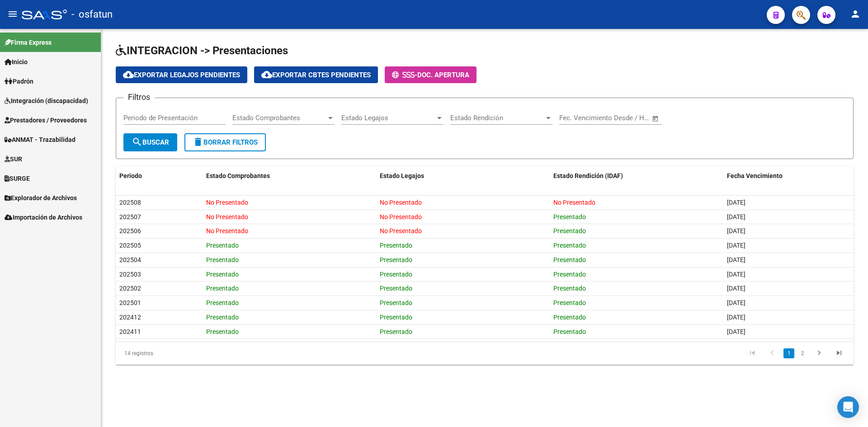 The height and width of the screenshot is (427, 868). I want to click on div: Open Intercom Messenger, so click(848, 407).